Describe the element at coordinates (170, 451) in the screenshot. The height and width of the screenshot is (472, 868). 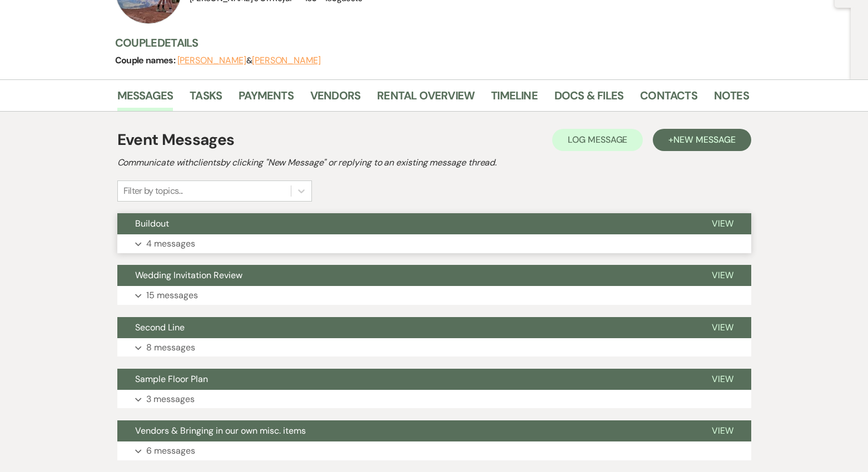
I see `p: 6 messages` at that location.